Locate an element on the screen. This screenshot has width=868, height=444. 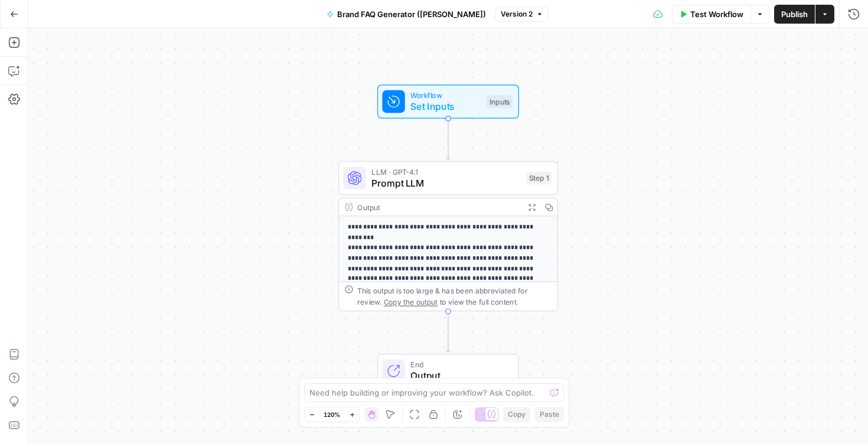
span: Publish is located at coordinates (794, 14).